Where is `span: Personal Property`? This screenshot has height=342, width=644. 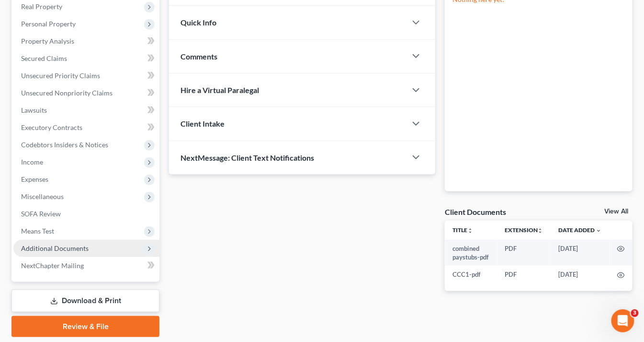 span: Personal Property is located at coordinates (48, 23).